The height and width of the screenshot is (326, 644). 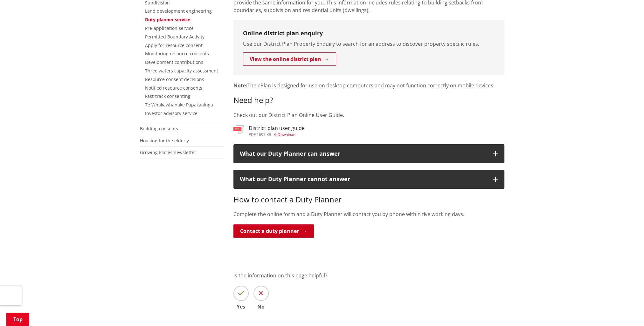 What do you see at coordinates (369, 179) in the screenshot?
I see `button: What our Duty Planner cannot answer` at bounding box center [369, 179].